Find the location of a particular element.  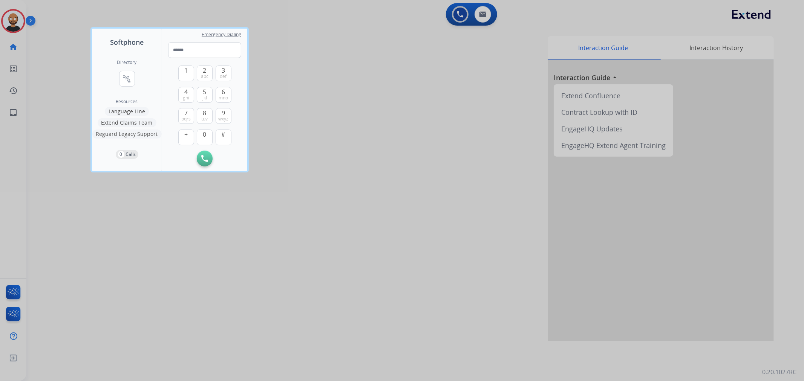

button: Reguard Legacy Support is located at coordinates (127, 134).